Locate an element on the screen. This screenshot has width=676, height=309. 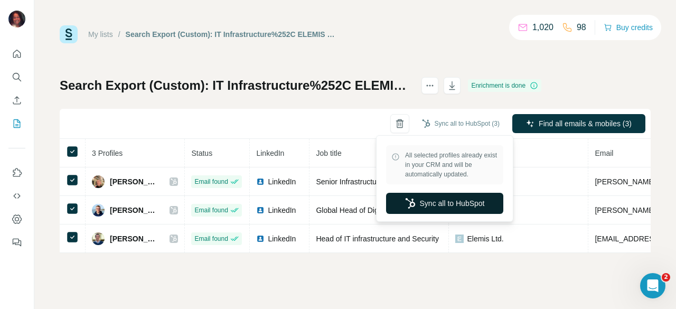
button: Find all emails & mobiles (3) is located at coordinates (578, 124).